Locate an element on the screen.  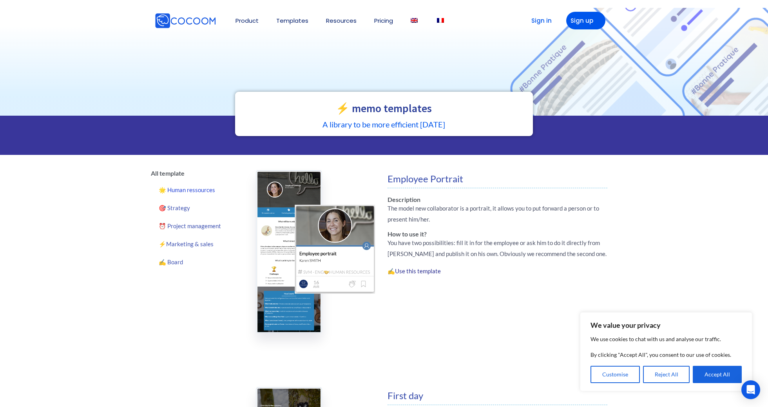
a: 🎯 Strategy is located at coordinates (198, 208).